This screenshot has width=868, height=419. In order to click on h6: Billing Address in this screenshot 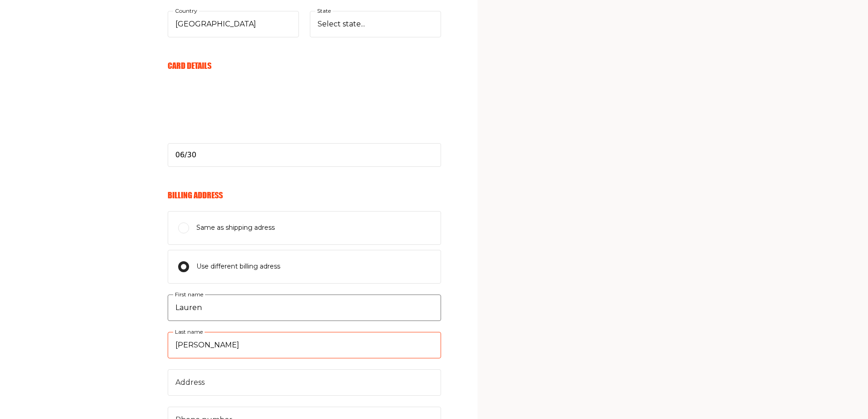, I will do `click(305, 195)`.